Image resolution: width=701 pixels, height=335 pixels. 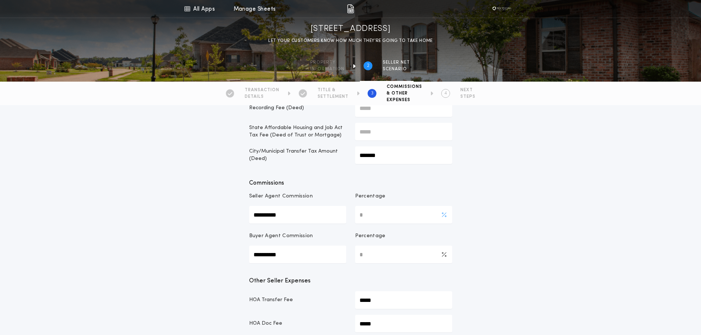 What do you see at coordinates (298, 324) in the screenshot?
I see `p: HOA Doc Fee` at bounding box center [298, 324].